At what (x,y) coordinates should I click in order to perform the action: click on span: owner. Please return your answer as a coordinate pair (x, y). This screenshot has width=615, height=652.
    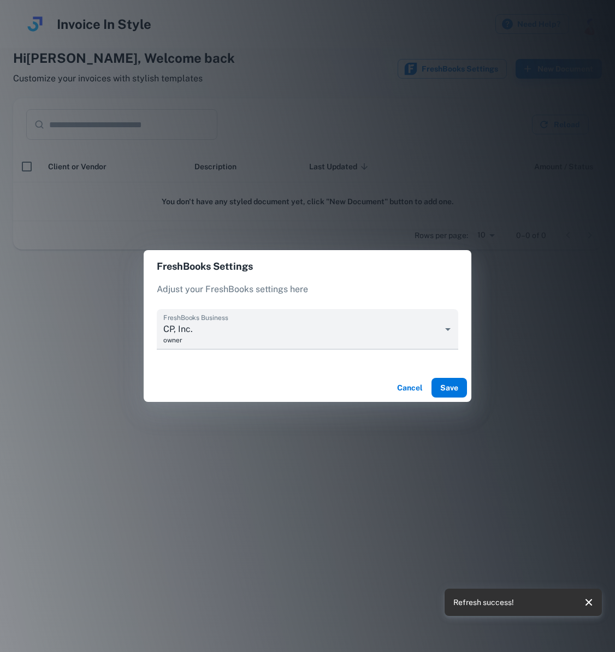
    Looking at the image, I should click on (302, 340).